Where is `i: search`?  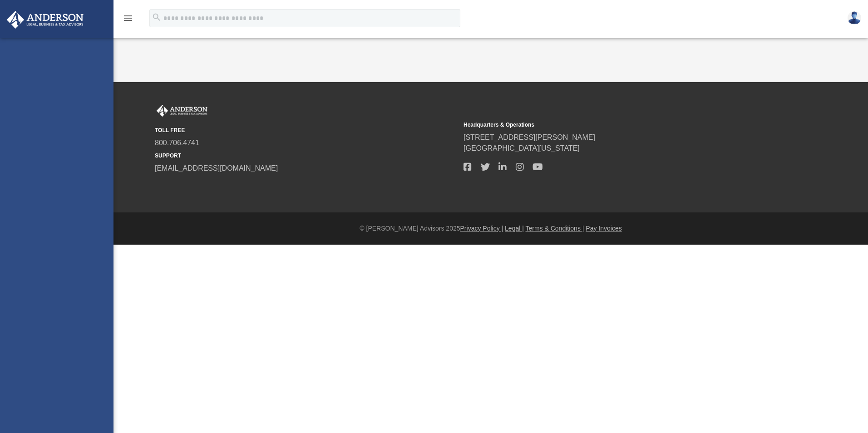 i: search is located at coordinates (156, 17).